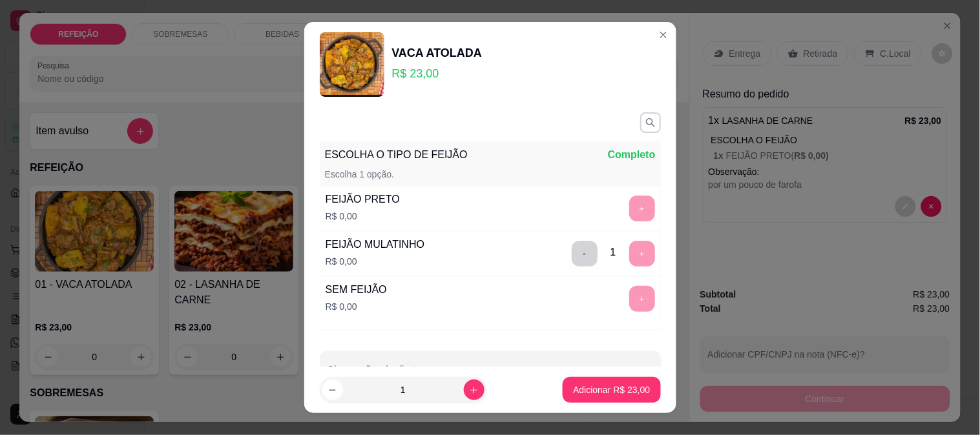 The image size is (980, 435). Describe the element at coordinates (664, 35) in the screenshot. I see `button: Close` at that location.